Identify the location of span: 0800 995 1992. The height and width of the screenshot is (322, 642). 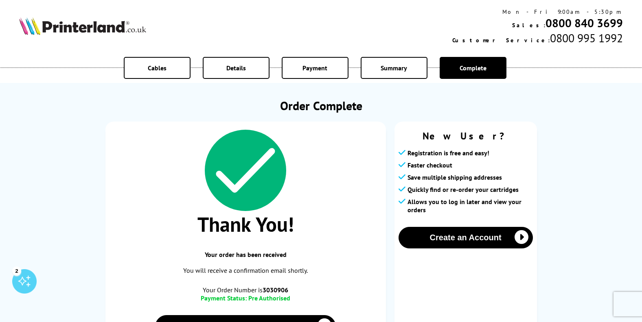
(586, 38).